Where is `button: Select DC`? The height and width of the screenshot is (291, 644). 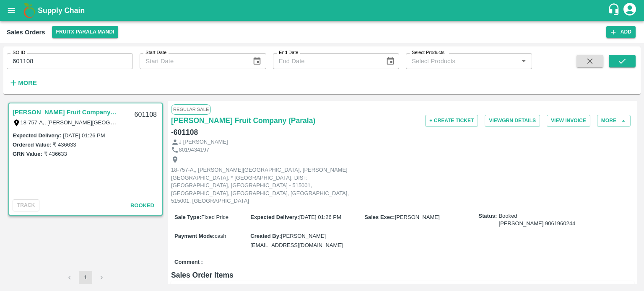
button: Select DC is located at coordinates (85, 32).